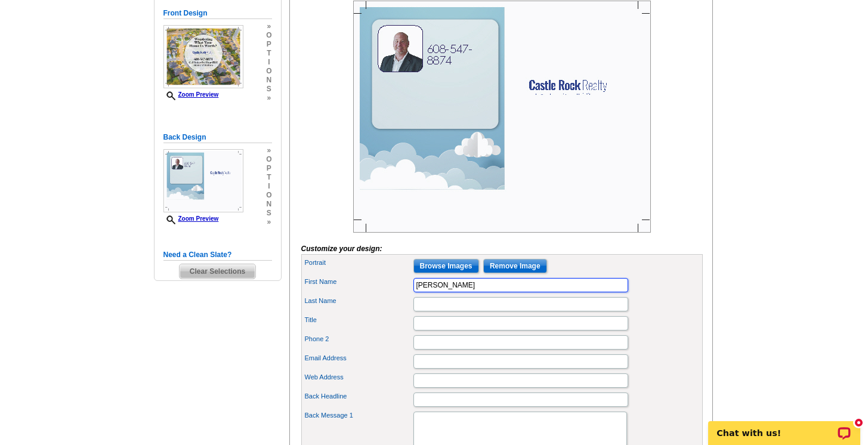  I want to click on i: Customize your design:, so click(342, 249).